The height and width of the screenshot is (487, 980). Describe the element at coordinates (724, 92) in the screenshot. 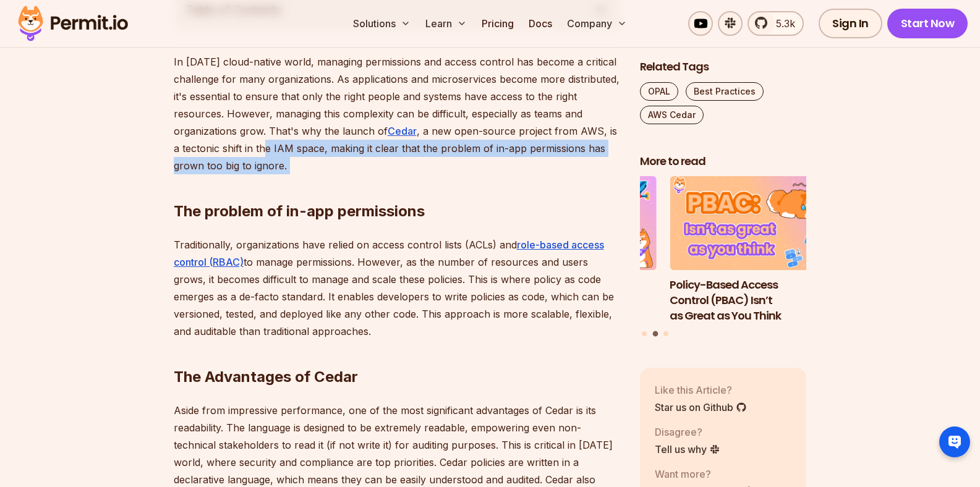

I see `a: Best Practices` at that location.